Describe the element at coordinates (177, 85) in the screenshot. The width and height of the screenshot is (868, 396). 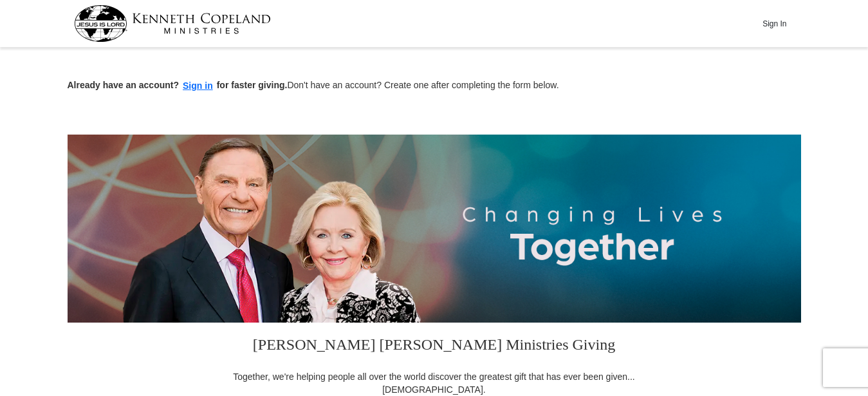
I see `strong: Already have an account? for faster giving.` at that location.